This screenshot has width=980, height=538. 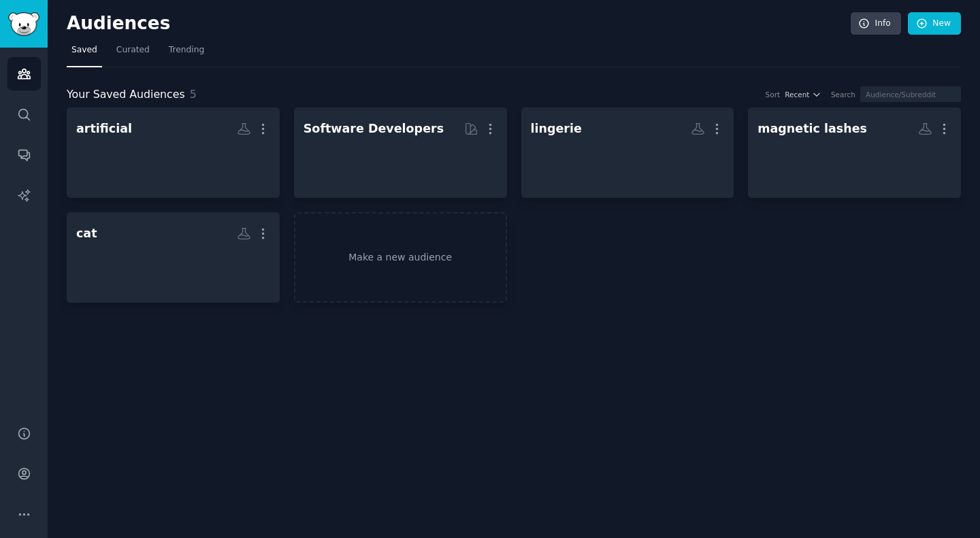 I want to click on span: Saved, so click(x=84, y=50).